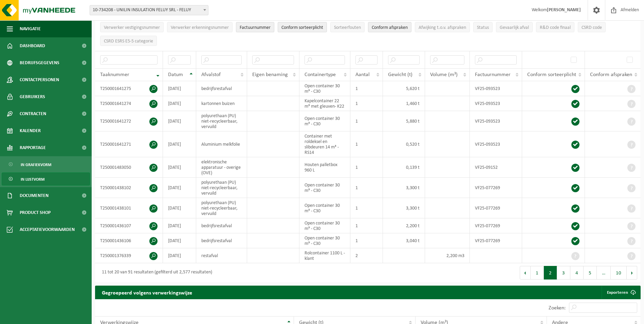 This screenshot has height=324, width=644. I want to click on td: T250001483050, so click(129, 167).